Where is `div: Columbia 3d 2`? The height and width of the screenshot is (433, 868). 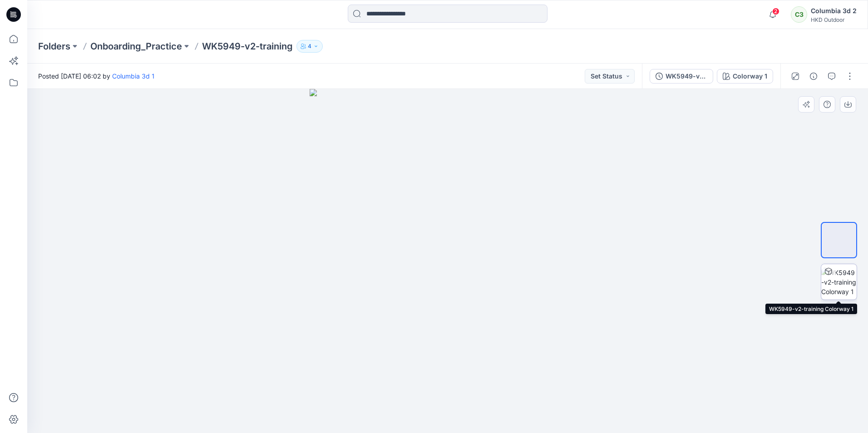 div: Columbia 3d 2 is located at coordinates (833, 11).